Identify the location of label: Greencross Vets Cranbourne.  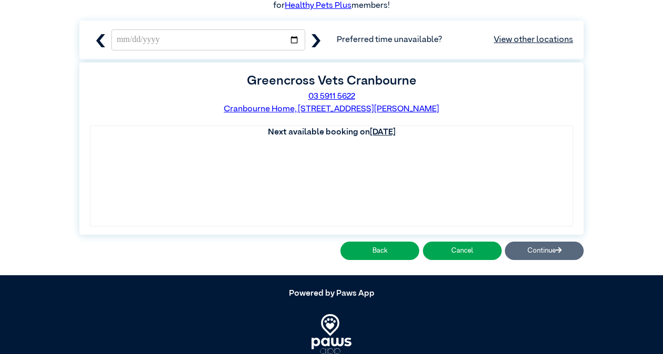
(331, 81).